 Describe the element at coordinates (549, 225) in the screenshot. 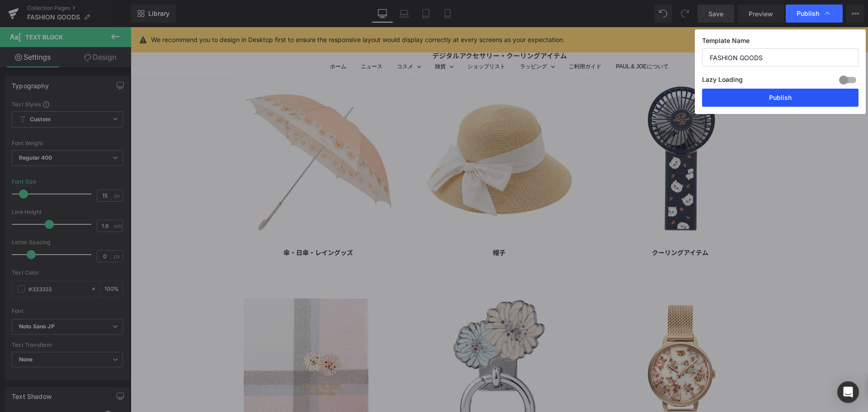

I see `span: クーリングアイテム` at that location.